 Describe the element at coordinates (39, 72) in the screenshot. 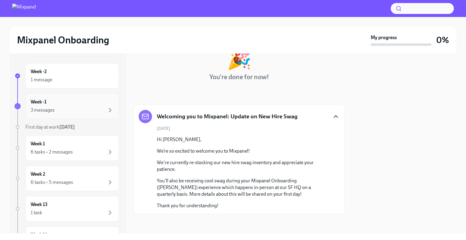

I see `h6: Week -2` at that location.